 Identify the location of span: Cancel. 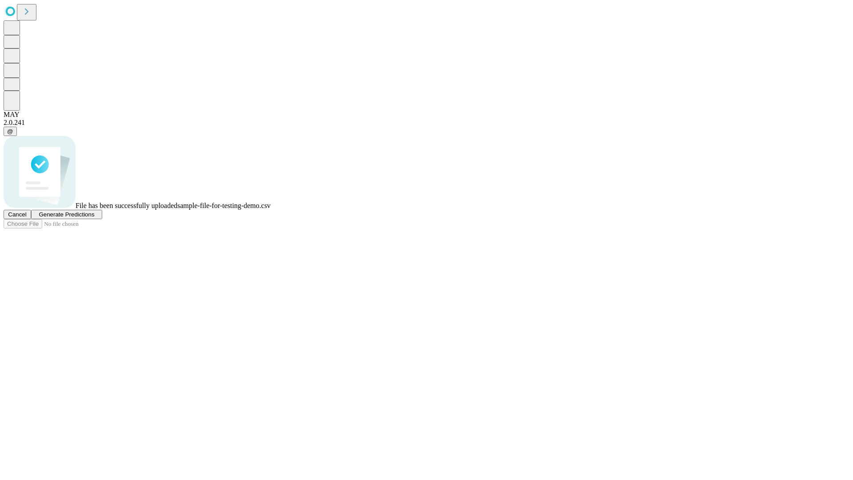
(17, 214).